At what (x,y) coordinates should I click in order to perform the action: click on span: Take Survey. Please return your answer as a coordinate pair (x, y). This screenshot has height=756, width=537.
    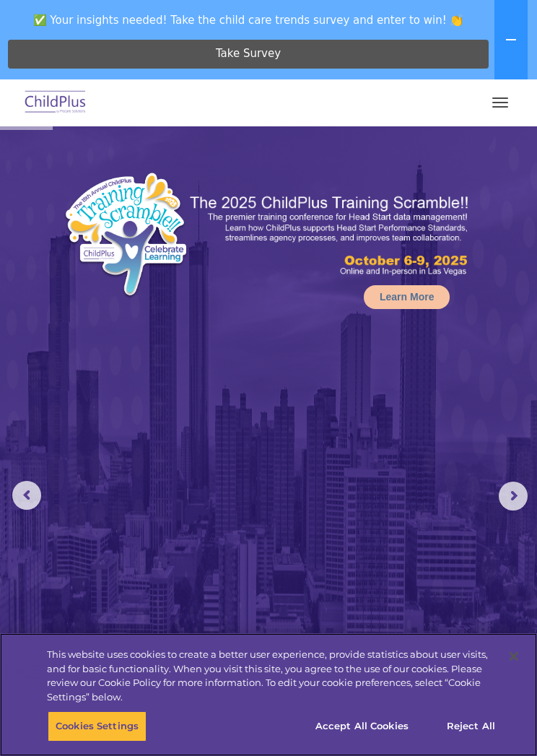
    Looking at the image, I should click on (249, 53).